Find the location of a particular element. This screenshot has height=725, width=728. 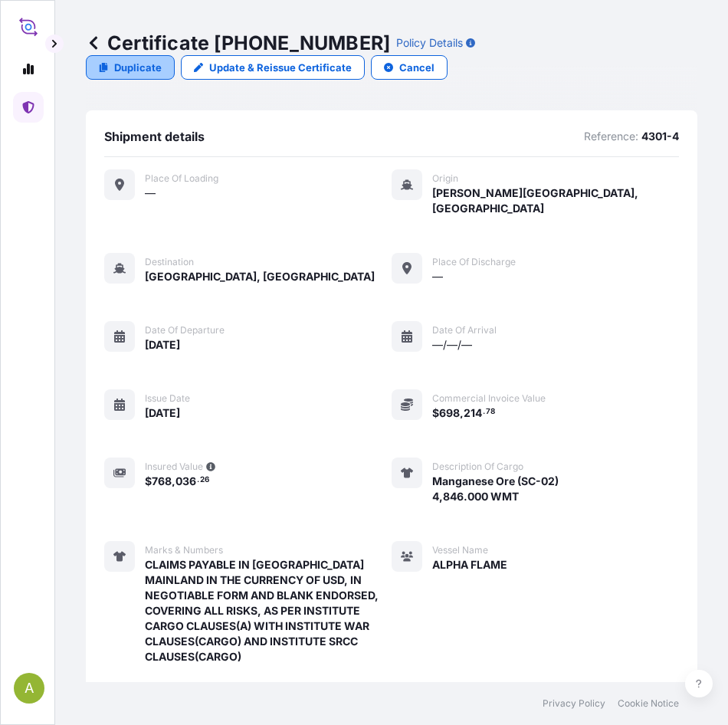

span: Issue Date is located at coordinates (167, 399).